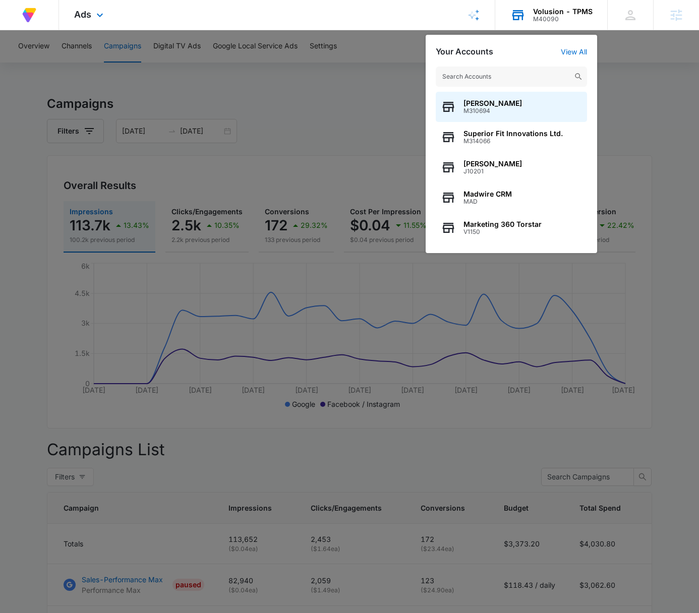 This screenshot has width=699, height=613. Describe the element at coordinates (502, 232) in the screenshot. I see `span: V1150` at that location.